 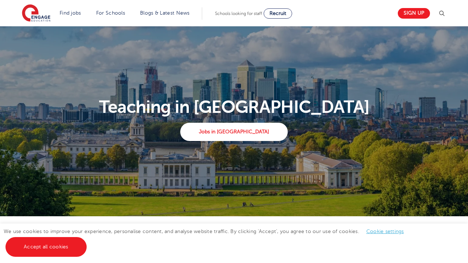 I want to click on a: Blogs & Latest News, so click(x=165, y=13).